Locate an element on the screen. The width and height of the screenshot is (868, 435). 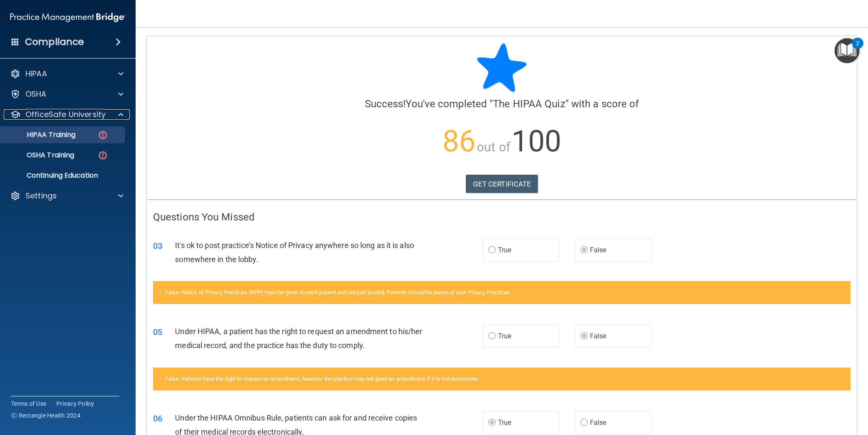
p: Continuing Education is located at coordinates (63, 176).